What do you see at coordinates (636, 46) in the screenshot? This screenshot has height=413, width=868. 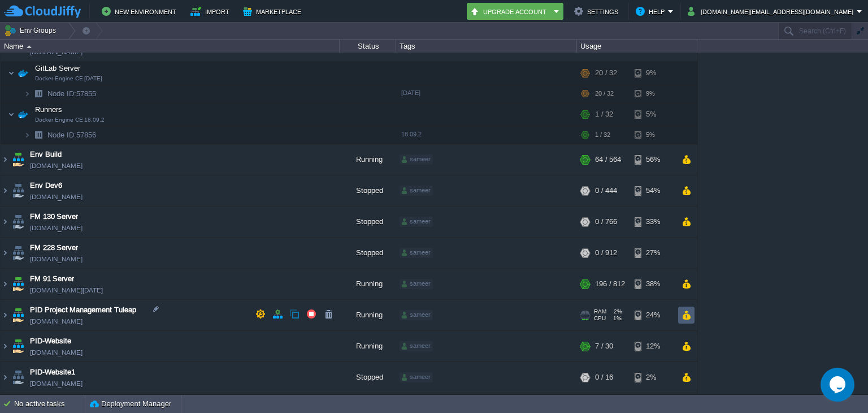 I see `div: Usage` at bounding box center [636, 46].